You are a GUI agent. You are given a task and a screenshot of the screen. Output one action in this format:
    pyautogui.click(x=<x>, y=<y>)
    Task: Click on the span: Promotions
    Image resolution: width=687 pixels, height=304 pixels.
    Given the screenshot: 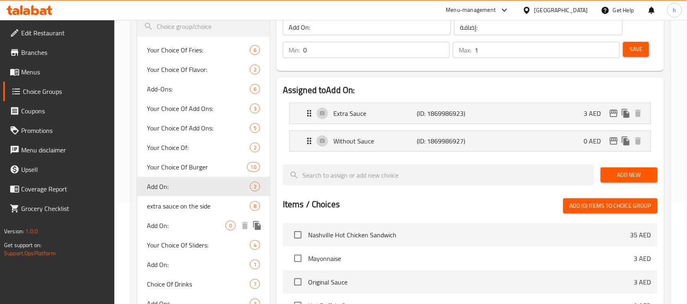 What is the action you would take?
    pyautogui.click(x=65, y=131)
    